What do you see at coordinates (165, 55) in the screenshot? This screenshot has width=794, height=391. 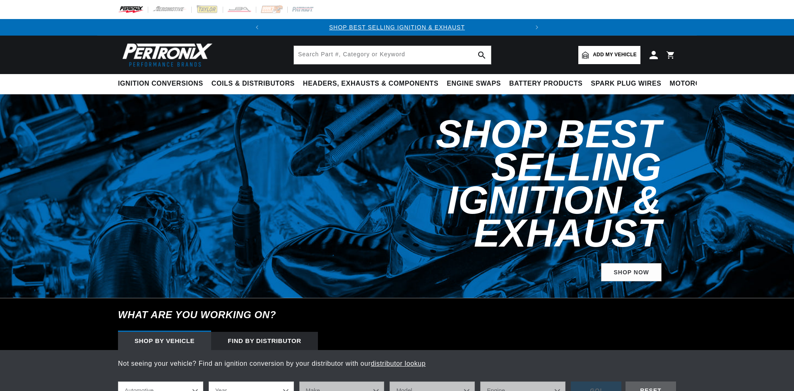 I see `img: Pertronix` at bounding box center [165, 55].